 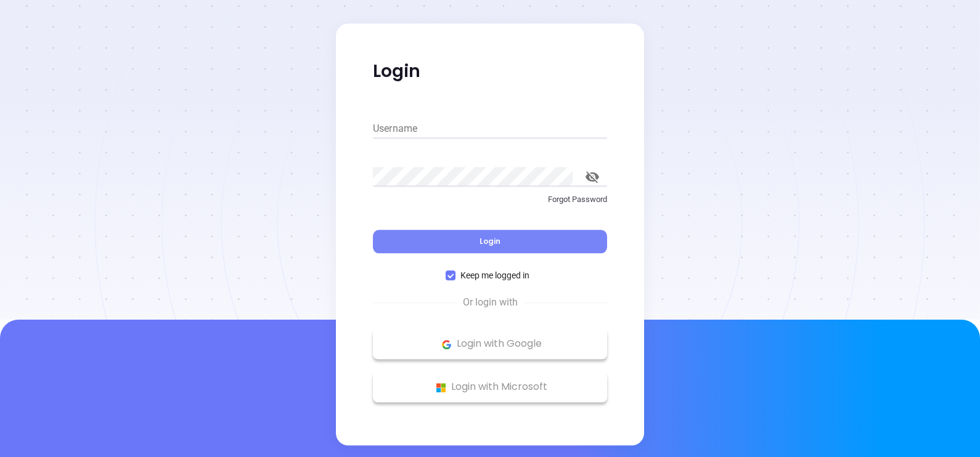 I want to click on p: Forgot Password, so click(x=490, y=199).